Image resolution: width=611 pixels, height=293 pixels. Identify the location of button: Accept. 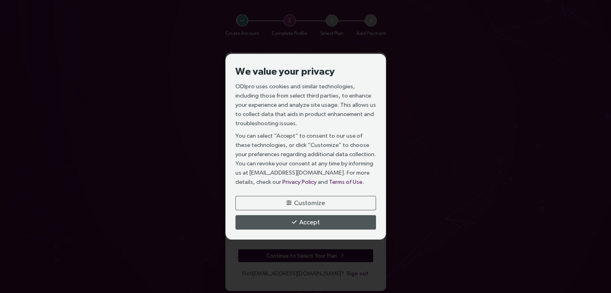
(305, 222).